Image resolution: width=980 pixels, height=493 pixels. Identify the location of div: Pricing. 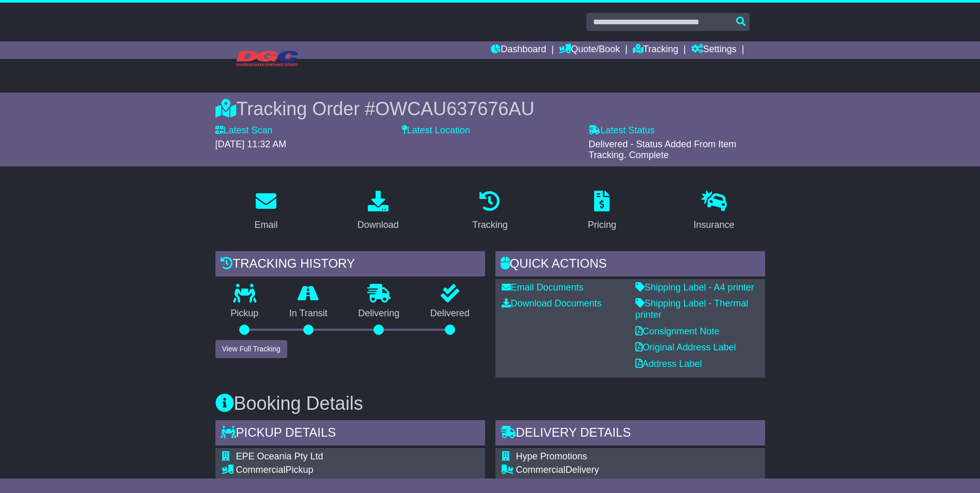
(602, 225).